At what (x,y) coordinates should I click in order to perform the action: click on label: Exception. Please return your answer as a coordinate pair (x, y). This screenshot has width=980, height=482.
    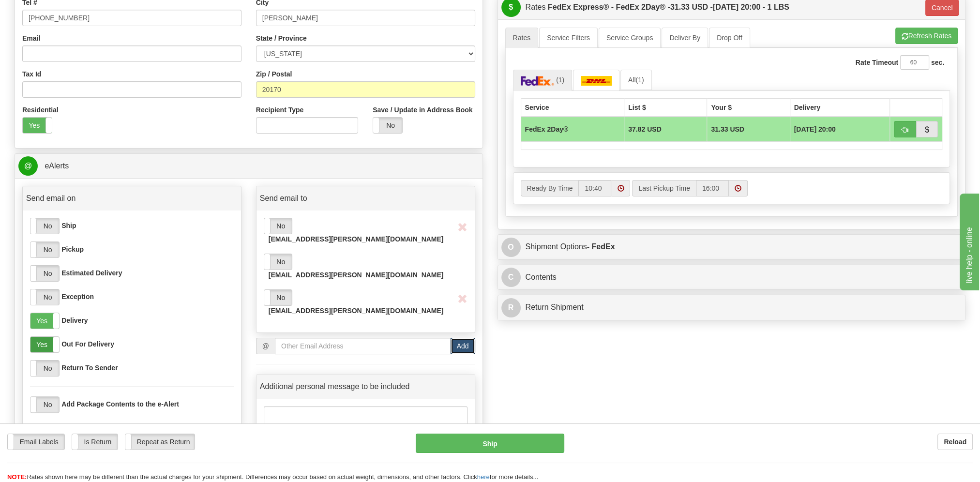
    Looking at the image, I should click on (77, 297).